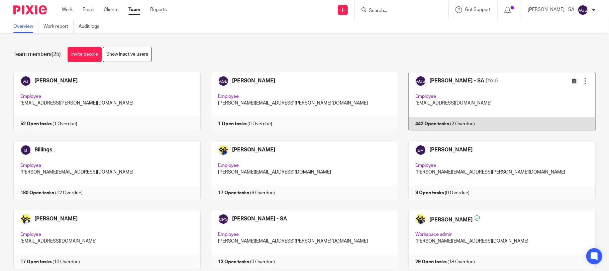 The width and height of the screenshot is (609, 271). Describe the element at coordinates (583, 10) in the screenshot. I see `img: svg%3E` at that location.